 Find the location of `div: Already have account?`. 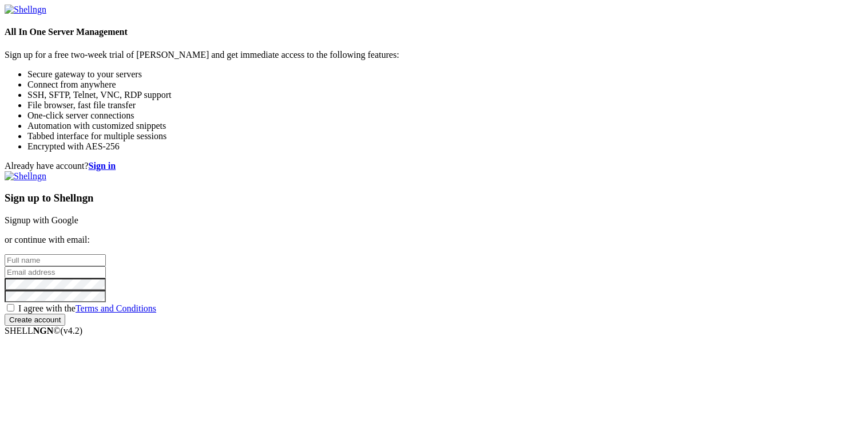

div: Already have account? is located at coordinates (434, 166).